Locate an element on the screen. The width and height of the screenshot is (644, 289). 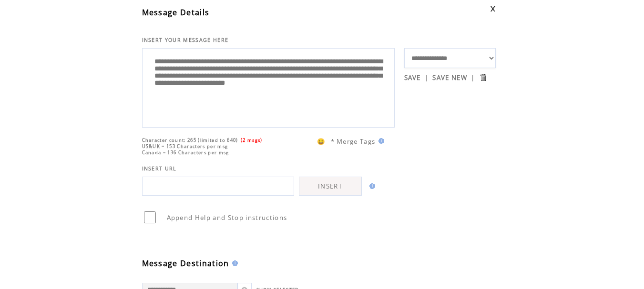
span: INSERT YOUR MESSAGE HERE is located at coordinates (186, 40).